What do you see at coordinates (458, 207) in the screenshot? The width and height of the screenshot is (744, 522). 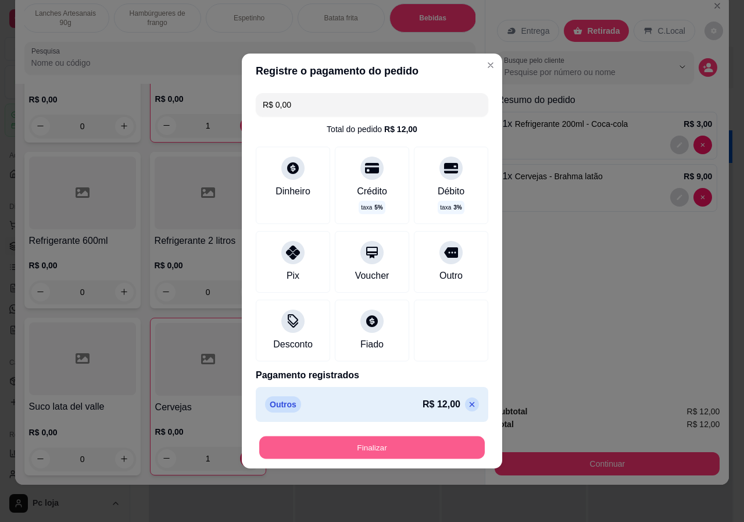 I see `span: 3 %` at bounding box center [458, 207].